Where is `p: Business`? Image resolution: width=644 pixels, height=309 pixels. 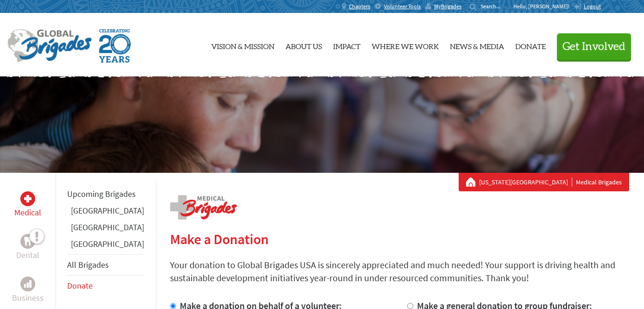
p: Business is located at coordinates (28, 298).